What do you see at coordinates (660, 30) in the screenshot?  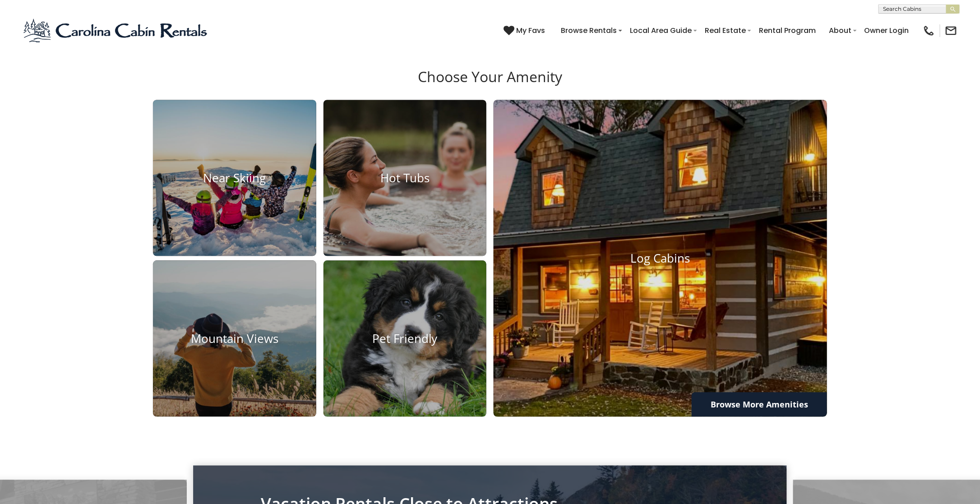 I see `a: Local Area Guide` at bounding box center [660, 30].